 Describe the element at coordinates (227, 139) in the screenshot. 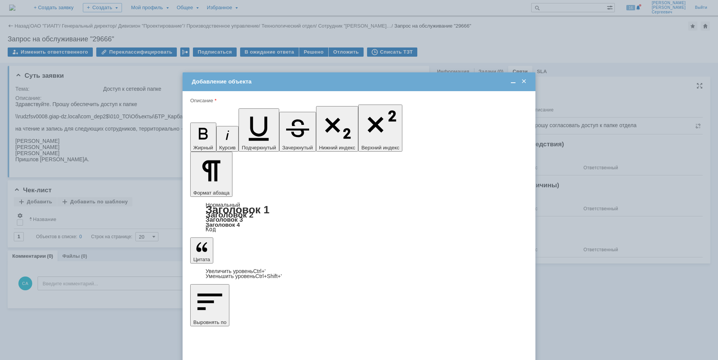

I see `button: Курсив` at that location.